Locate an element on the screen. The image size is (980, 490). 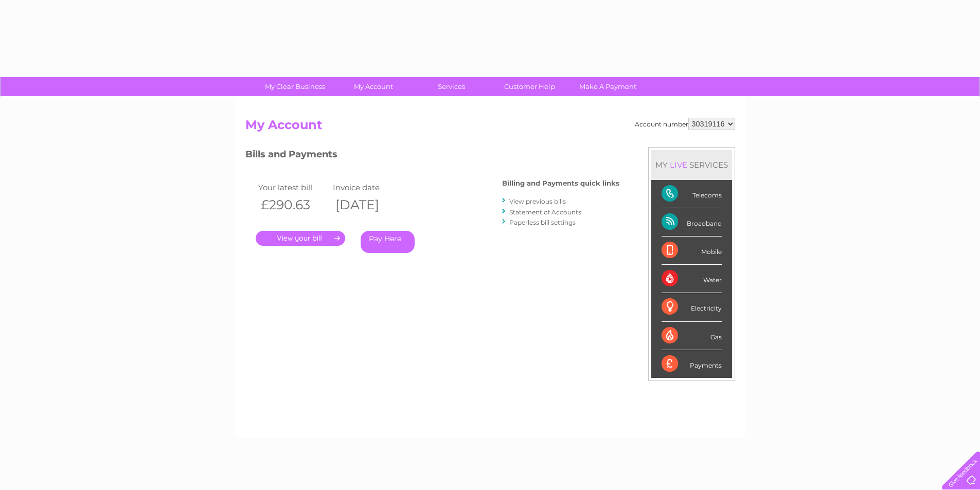
th: £290.63 is located at coordinates (293, 205).